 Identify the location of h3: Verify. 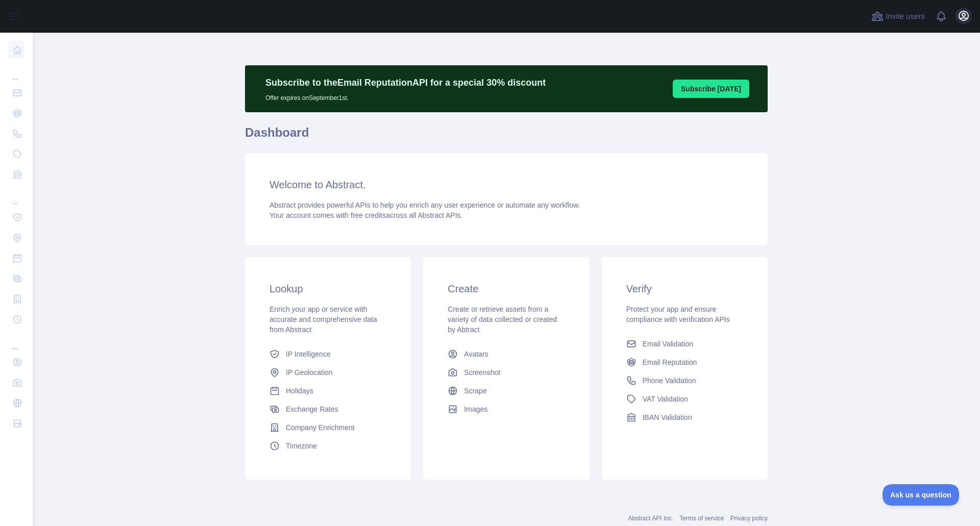
(685, 289).